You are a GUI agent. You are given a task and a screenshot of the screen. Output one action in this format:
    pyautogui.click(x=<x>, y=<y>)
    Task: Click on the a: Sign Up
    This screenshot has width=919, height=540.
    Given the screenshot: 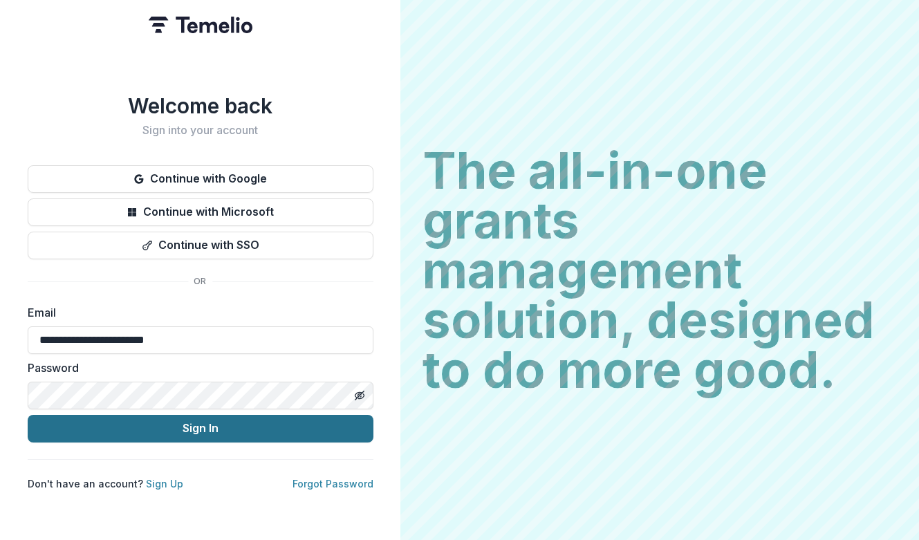 What is the action you would take?
    pyautogui.click(x=165, y=483)
    